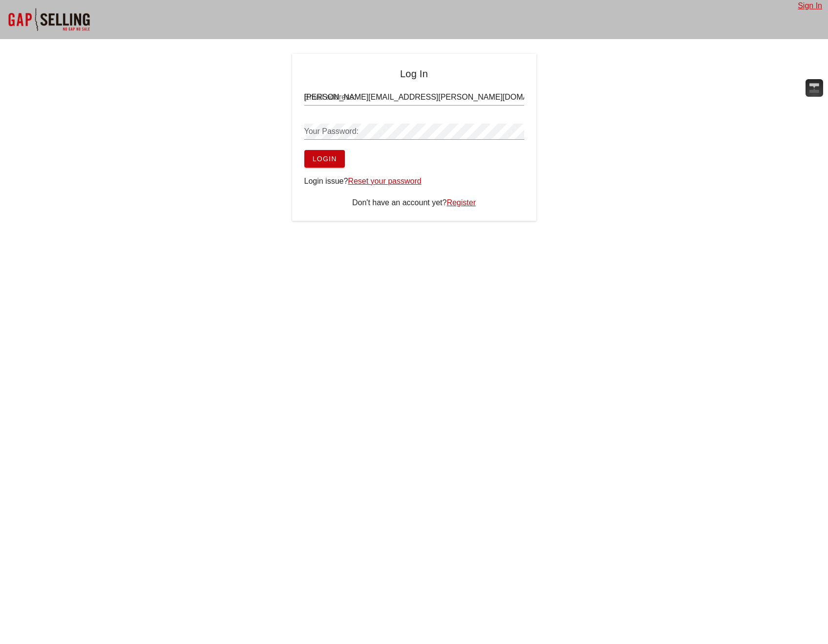 The height and width of the screenshot is (644, 828). Describe the element at coordinates (414, 74) in the screenshot. I see `h4: Log In` at that location.